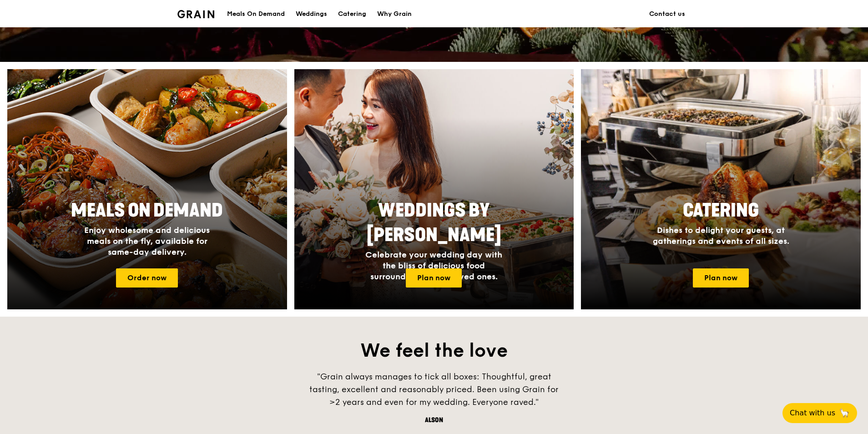 Image resolution: width=868 pixels, height=434 pixels. I want to click on span: Catering, so click(721, 210).